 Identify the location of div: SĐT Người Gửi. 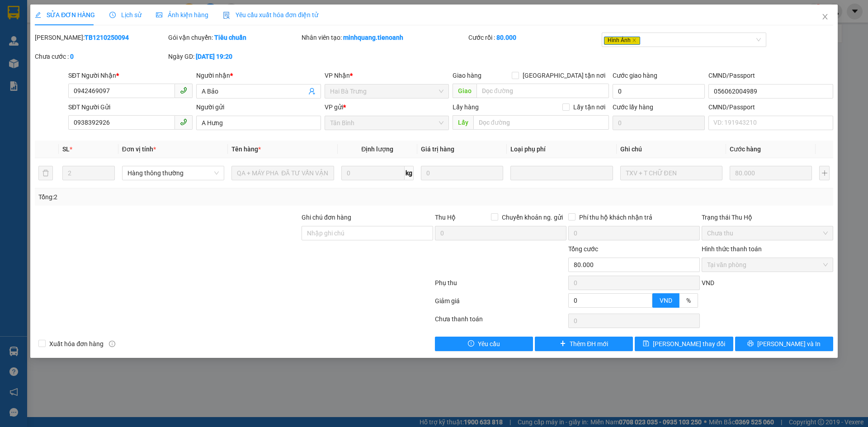
(130, 107).